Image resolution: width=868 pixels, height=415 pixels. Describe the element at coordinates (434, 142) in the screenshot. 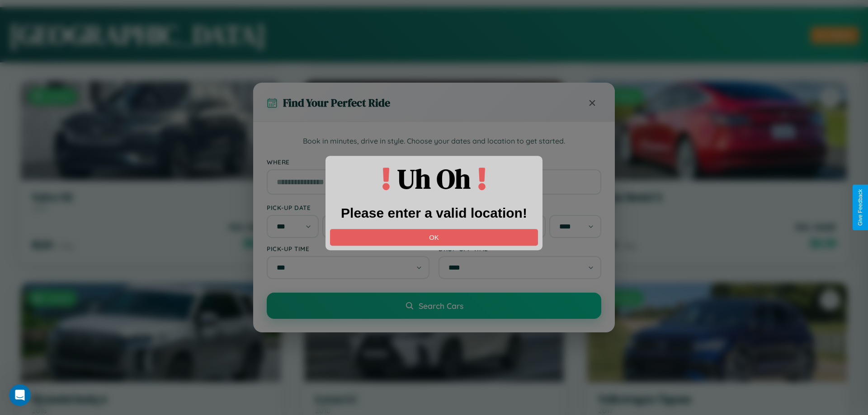

I see `p: Book in minutes, drive in style. Choose your dates and location to get started.` at that location.